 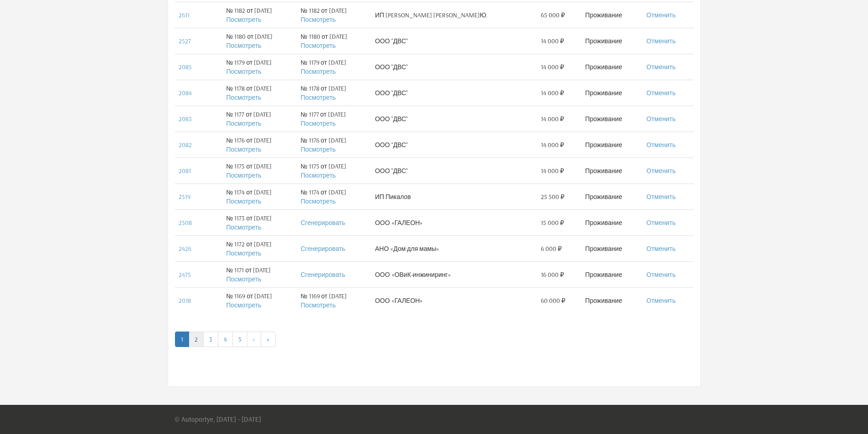 What do you see at coordinates (184, 41) in the screenshot?
I see `a: 2527` at bounding box center [184, 41].